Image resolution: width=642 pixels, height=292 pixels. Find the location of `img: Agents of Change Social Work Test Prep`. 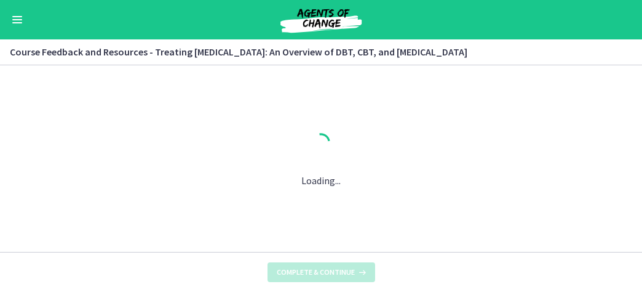

img: Agents of Change Social Work Test Prep is located at coordinates (321, 20).